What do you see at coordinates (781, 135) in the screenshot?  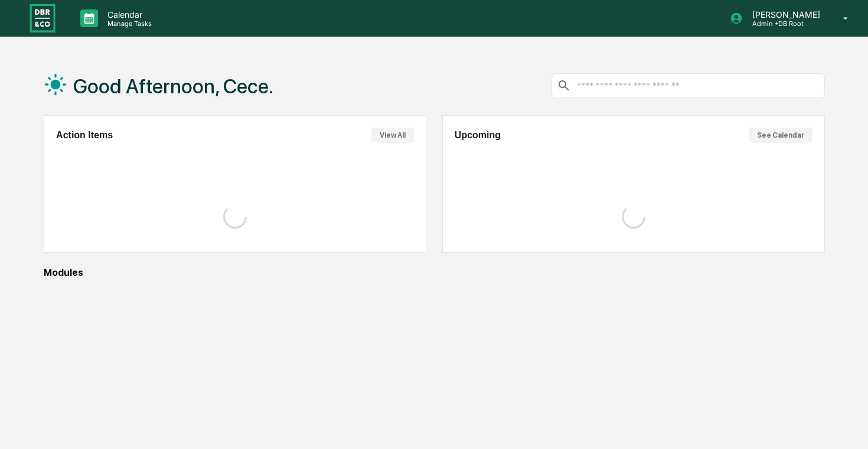 I see `button: See Calendar` at bounding box center [781, 135].